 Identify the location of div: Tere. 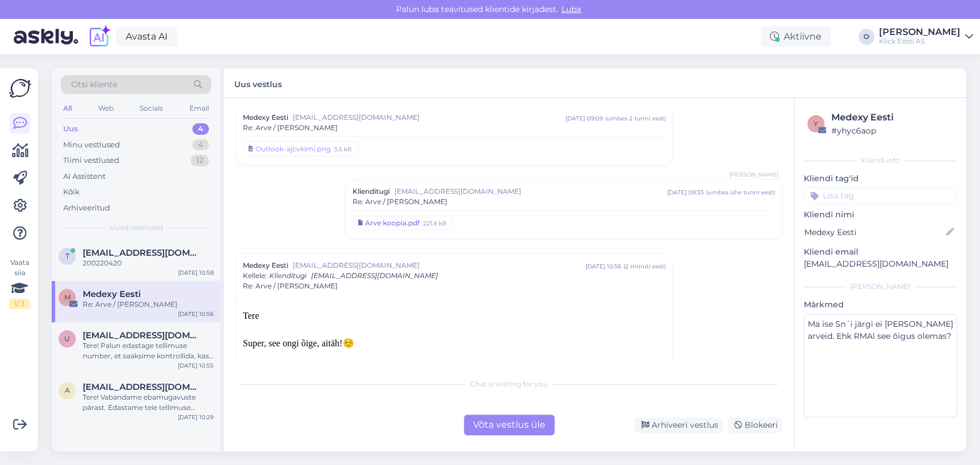
(454, 316).